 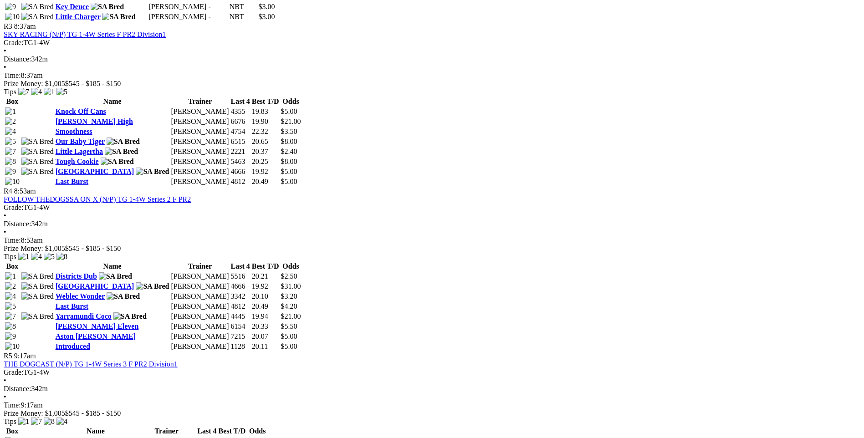 I want to click on td: 20.11, so click(x=266, y=347).